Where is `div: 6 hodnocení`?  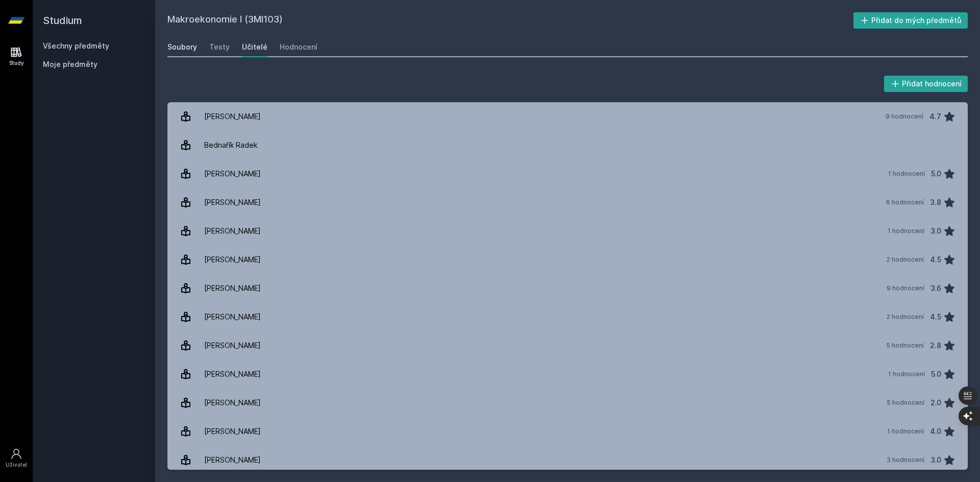 div: 6 hodnocení is located at coordinates (905, 202).